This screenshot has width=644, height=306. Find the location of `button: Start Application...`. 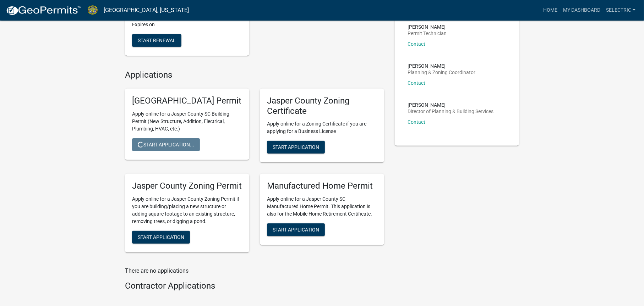

button: Start Application... is located at coordinates (166, 145).